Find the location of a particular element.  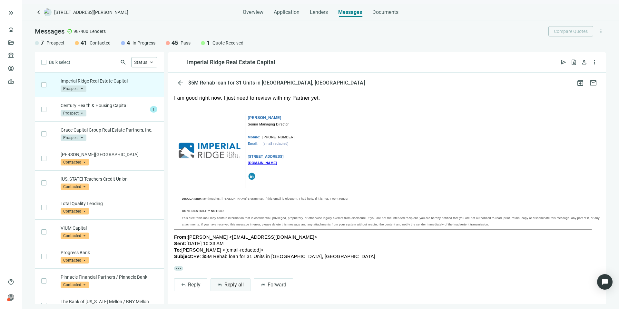

button: send is located at coordinates (564, 62).